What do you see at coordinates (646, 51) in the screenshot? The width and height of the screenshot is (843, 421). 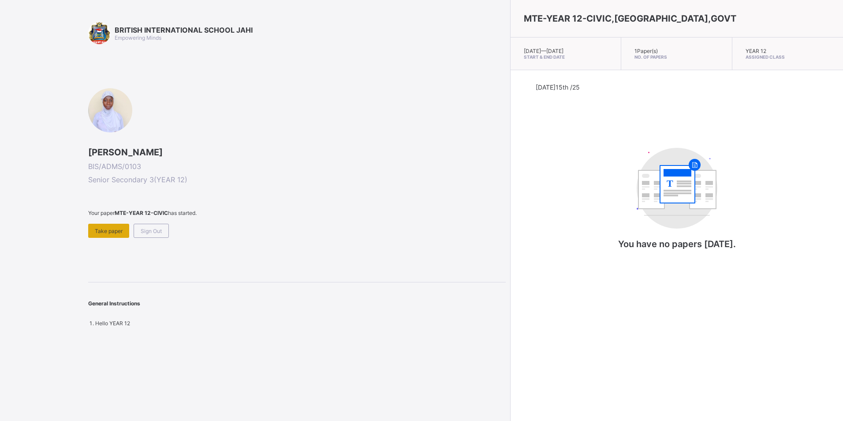 I see `span: 1 Paper(s)` at bounding box center [646, 51].